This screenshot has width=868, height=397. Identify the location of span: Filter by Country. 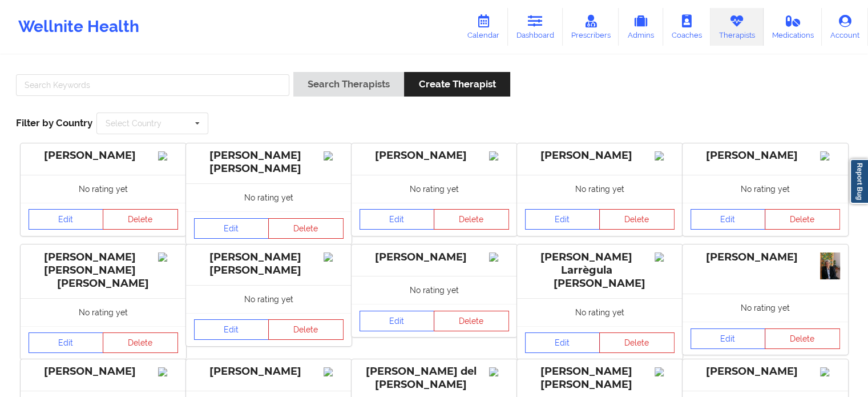
(54, 122).